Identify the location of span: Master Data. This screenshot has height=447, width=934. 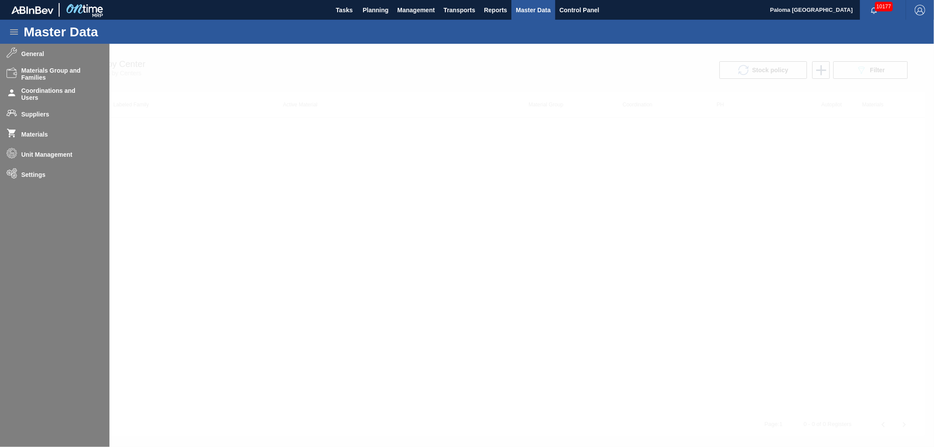
(533, 10).